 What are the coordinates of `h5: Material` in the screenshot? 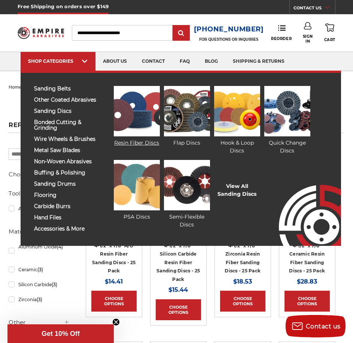 It's located at (39, 232).